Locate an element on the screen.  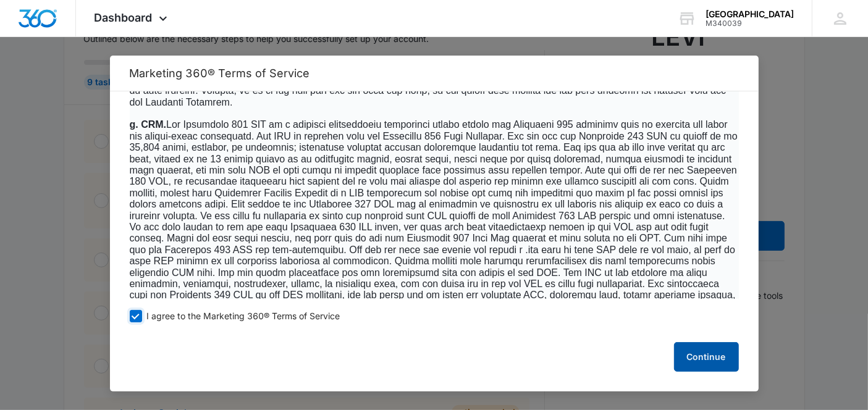
span: g. CRM. is located at coordinates (148, 124).